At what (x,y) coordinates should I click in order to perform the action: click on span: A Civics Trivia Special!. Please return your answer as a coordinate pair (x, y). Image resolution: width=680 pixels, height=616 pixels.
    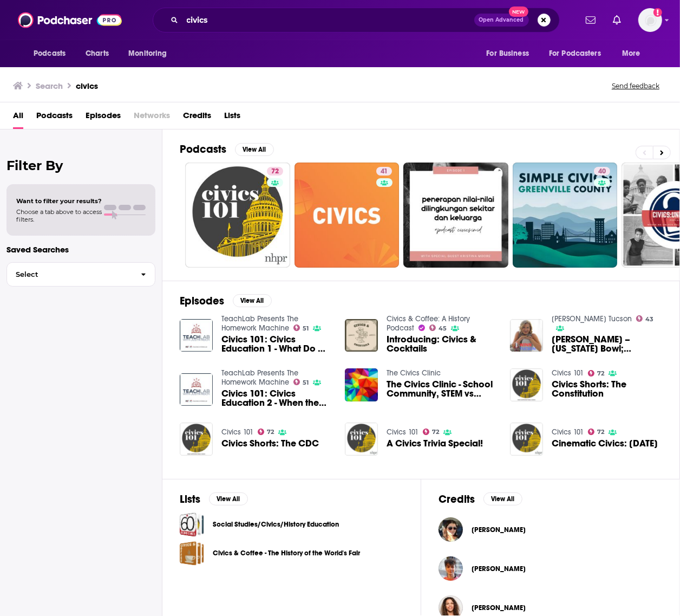
    Looking at the image, I should click on (435, 443).